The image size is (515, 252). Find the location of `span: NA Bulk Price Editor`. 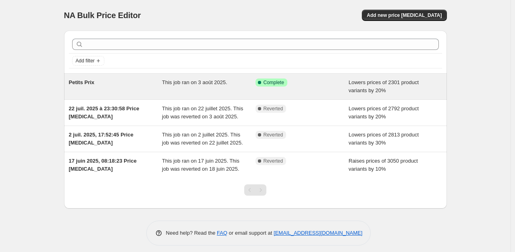

span: NA Bulk Price Editor is located at coordinates (102, 15).